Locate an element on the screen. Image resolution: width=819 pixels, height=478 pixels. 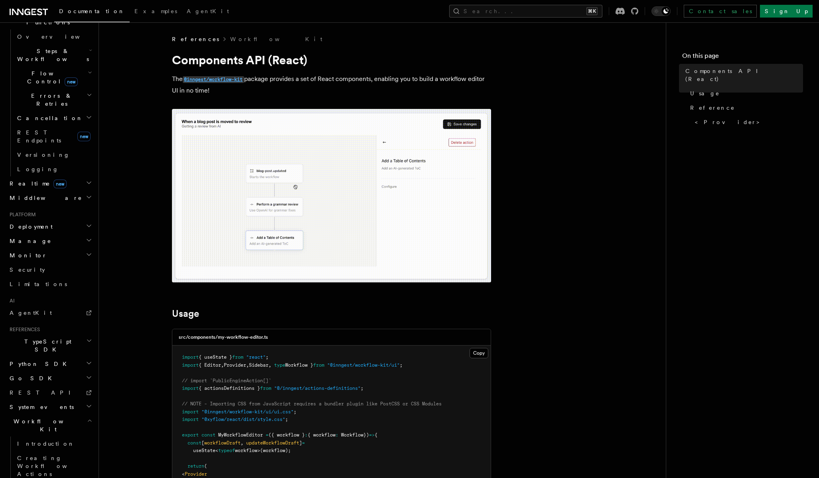
button: TypeScript SDK is located at coordinates (50, 346).